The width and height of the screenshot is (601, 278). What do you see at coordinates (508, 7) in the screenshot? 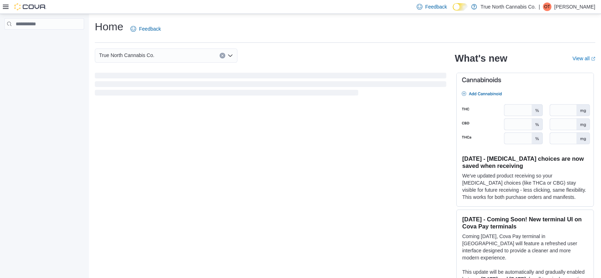
I see `p: True North Cannabis Co.` at bounding box center [508, 7].